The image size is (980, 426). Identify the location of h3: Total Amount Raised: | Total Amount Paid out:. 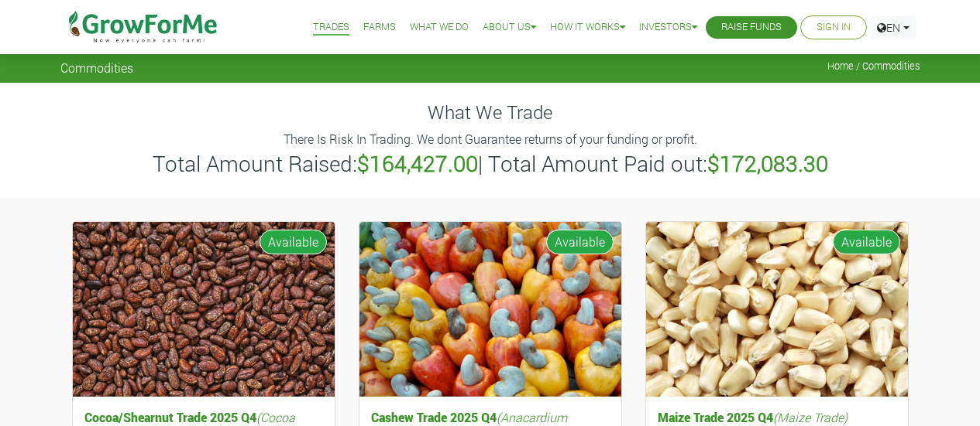
(490, 164).